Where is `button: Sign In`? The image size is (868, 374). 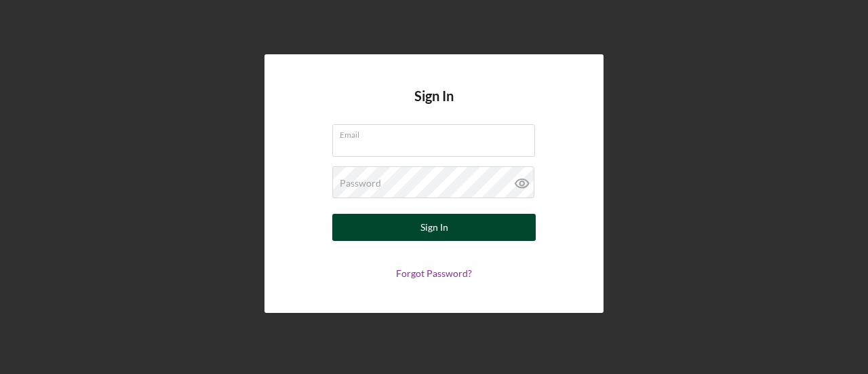 button: Sign In is located at coordinates (434, 228).